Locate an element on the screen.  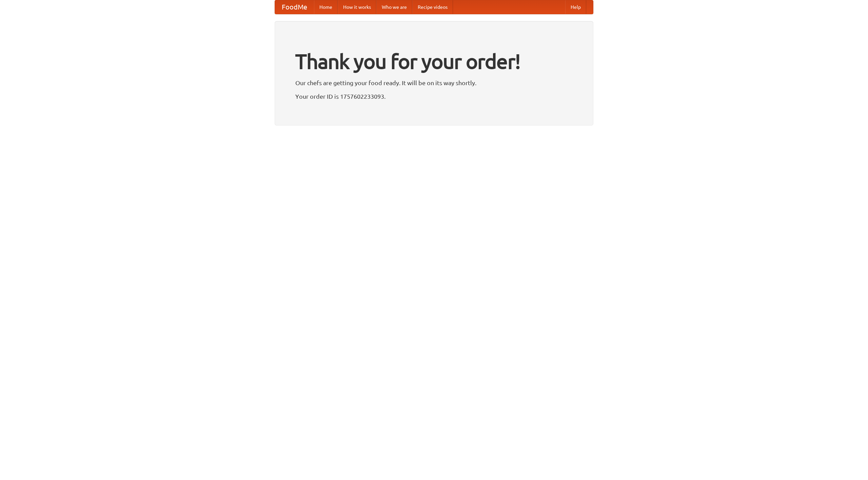
a: How it works is located at coordinates (357, 7).